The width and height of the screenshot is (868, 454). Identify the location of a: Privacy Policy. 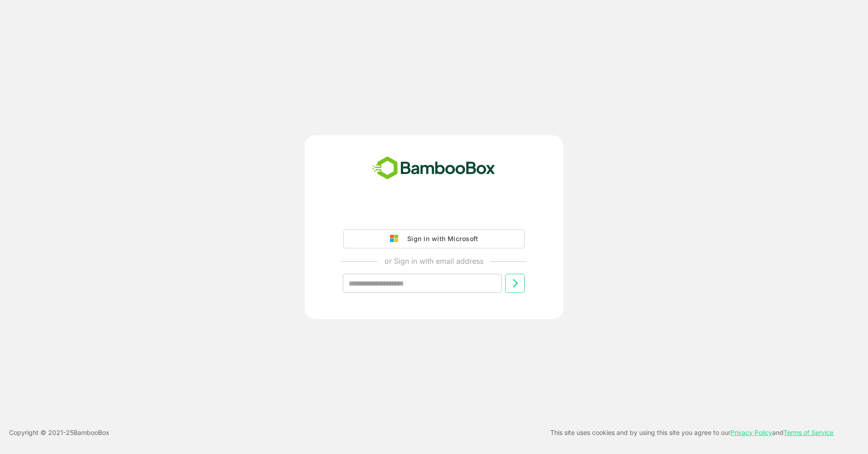
(751, 432).